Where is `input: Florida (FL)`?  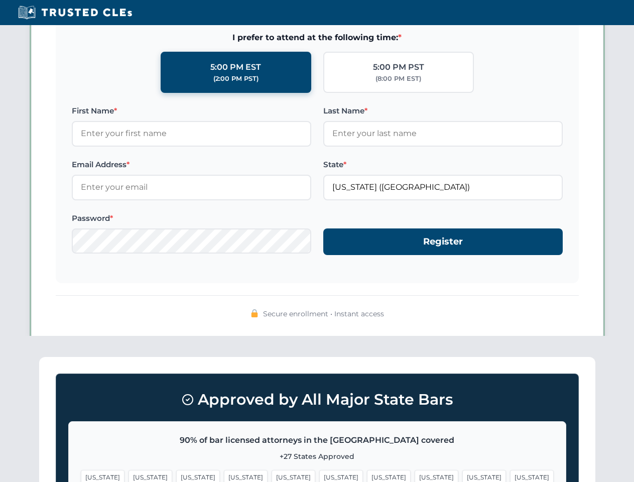
input: Florida (FL) is located at coordinates (443, 187).